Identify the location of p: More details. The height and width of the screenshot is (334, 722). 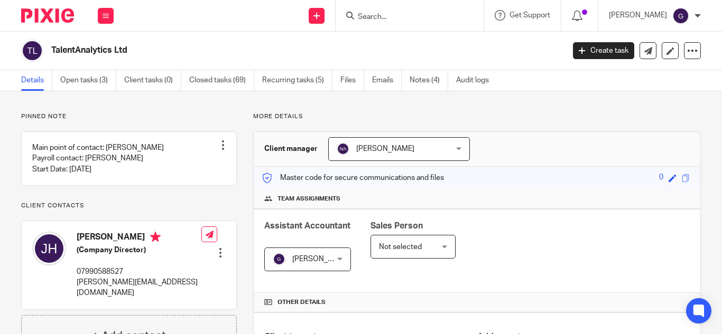
(477, 117).